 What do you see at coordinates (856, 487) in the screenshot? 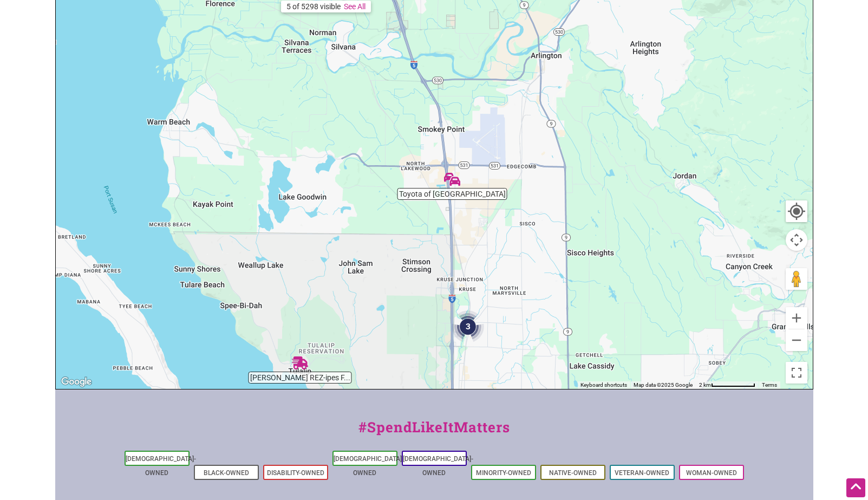
I see `div: Scroll Back to Top` at bounding box center [856, 487].